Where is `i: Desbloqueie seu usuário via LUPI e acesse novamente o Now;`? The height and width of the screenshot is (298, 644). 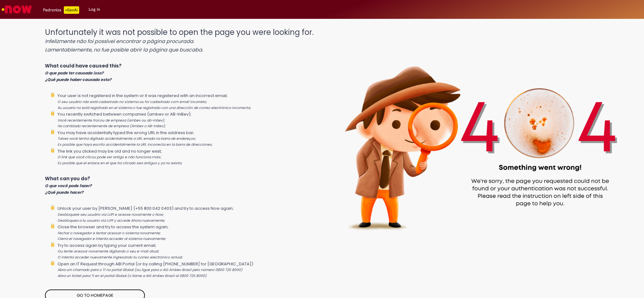 i: Desbloqueie seu usuário via LUPI e acesse novamente o Now; is located at coordinates (111, 215).